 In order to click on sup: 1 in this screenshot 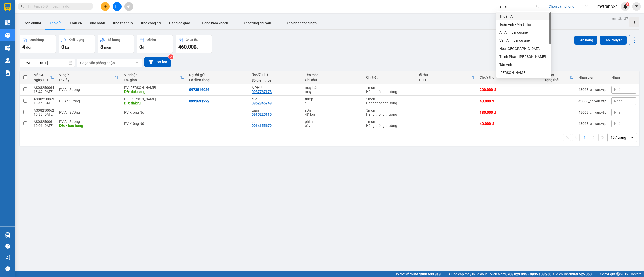, I will do `click(628, 4)`.